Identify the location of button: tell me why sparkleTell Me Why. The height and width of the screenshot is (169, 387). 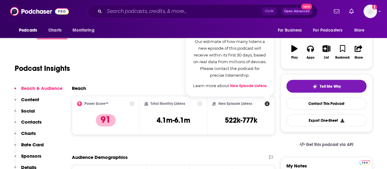
(326, 86).